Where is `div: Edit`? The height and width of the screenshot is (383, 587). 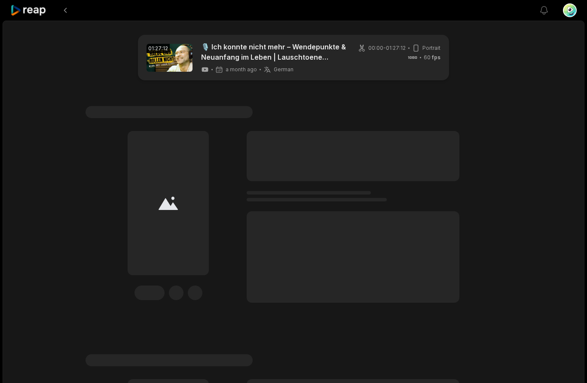 div: Edit is located at coordinates (149, 293).